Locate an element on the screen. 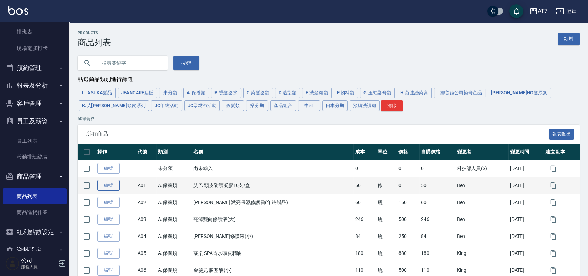 This screenshot has width=588, height=276. button: JC母親節活動 is located at coordinates (202, 106).